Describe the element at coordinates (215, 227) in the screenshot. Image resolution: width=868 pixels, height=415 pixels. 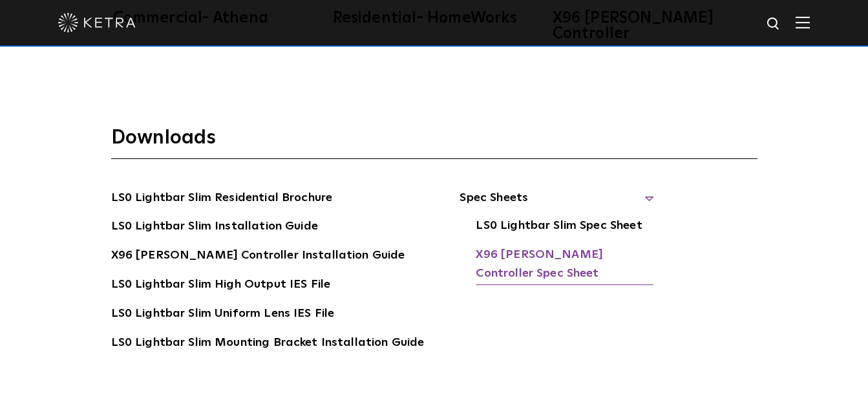
I see `a: LS0 Lightbar Slim Installation Guide` at that location.